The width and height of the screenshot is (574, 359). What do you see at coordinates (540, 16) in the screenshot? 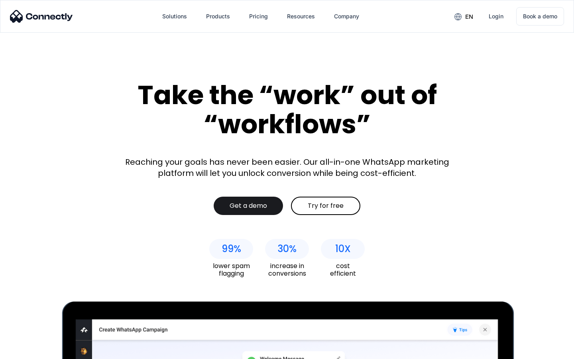
I see `a: Book a demo` at bounding box center [540, 16].